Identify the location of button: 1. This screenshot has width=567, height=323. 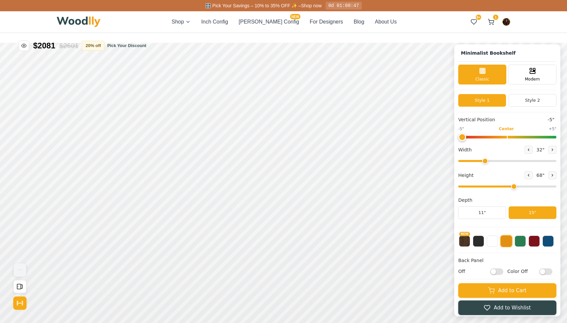
(491, 22).